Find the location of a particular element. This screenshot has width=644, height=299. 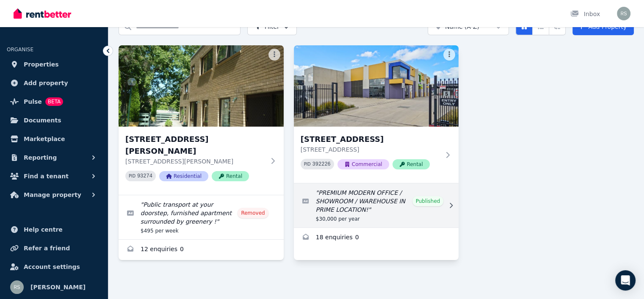

img: Unit 1/5 Integration Court, Truganina is located at coordinates (376, 86).